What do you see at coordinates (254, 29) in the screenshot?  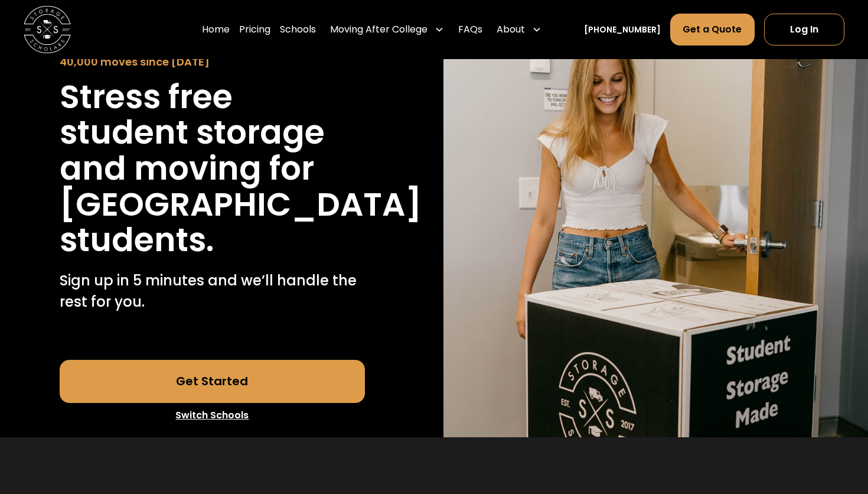 I see `a: Pricing` at bounding box center [254, 29].